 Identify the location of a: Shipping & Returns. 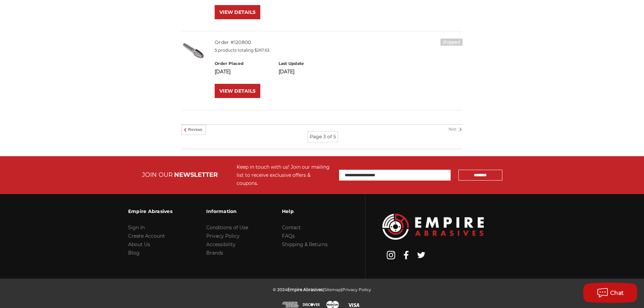
(305, 245).